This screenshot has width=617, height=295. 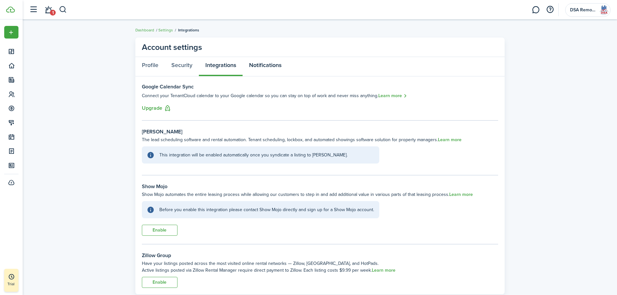 I want to click on a: Settings, so click(x=165, y=30).